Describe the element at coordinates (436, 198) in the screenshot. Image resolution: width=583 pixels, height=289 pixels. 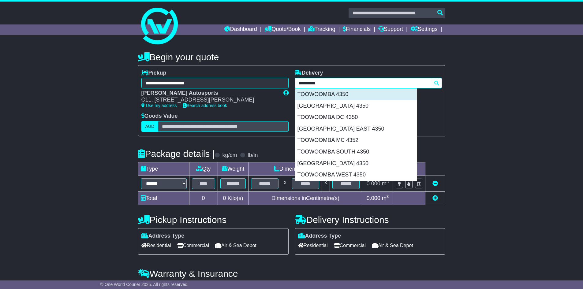
I see `a: Add new item` at that location.